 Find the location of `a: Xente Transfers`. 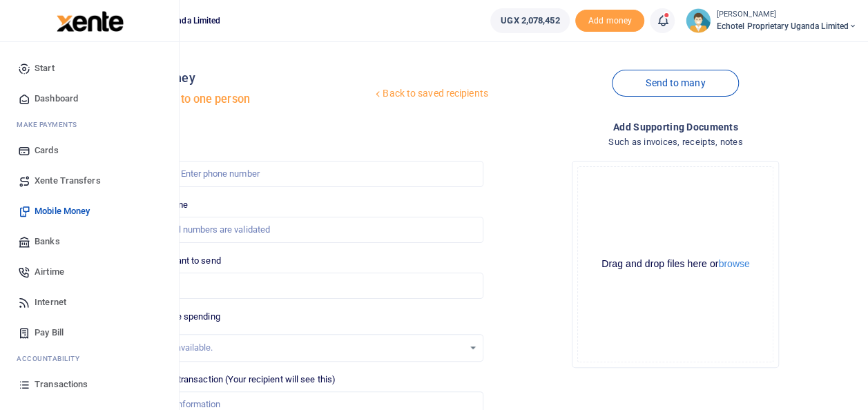

a: Xente Transfers is located at coordinates (89, 181).